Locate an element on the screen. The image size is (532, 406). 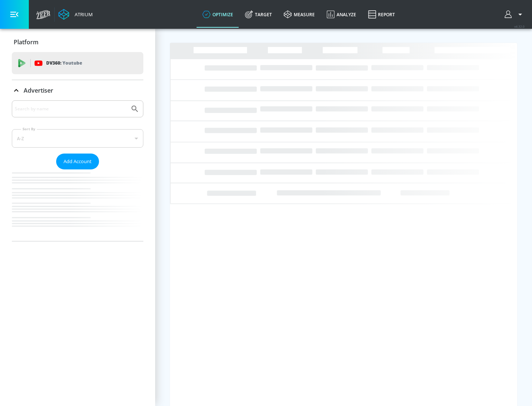
a: optimize is located at coordinates (218, 14).